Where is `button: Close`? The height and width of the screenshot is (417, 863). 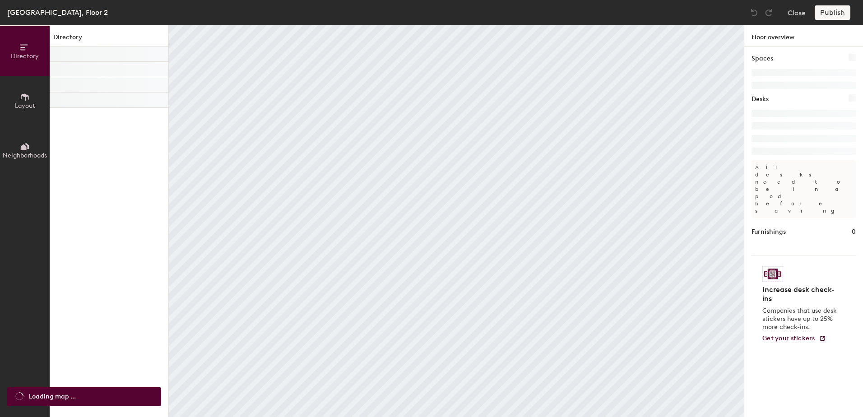
button: Close is located at coordinates (797, 13).